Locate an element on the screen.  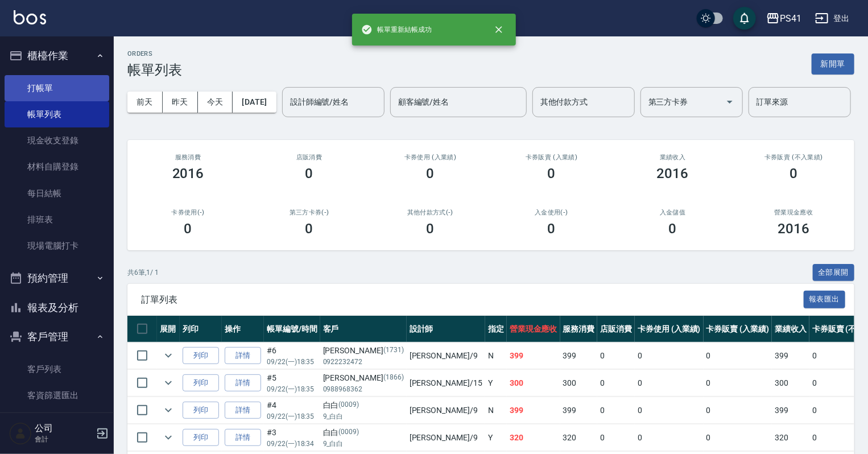
button: 報表及分析 is located at coordinates (57, 308).